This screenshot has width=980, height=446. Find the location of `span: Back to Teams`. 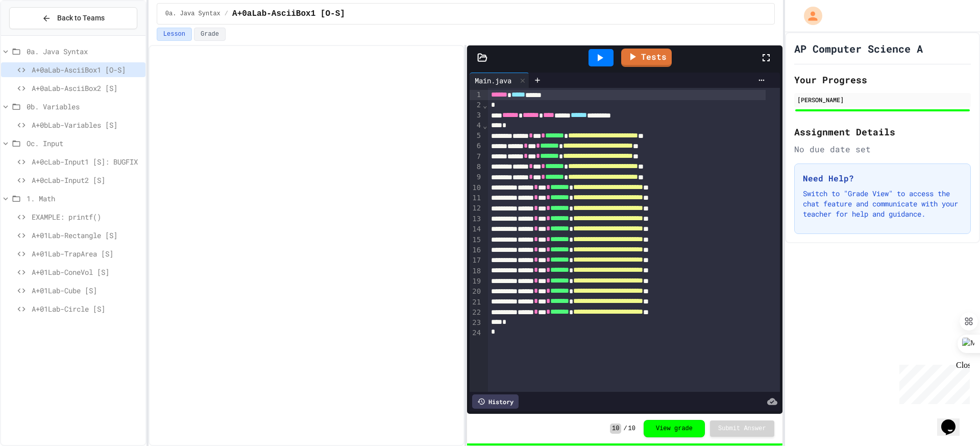

span: Back to Teams is located at coordinates (81, 18).